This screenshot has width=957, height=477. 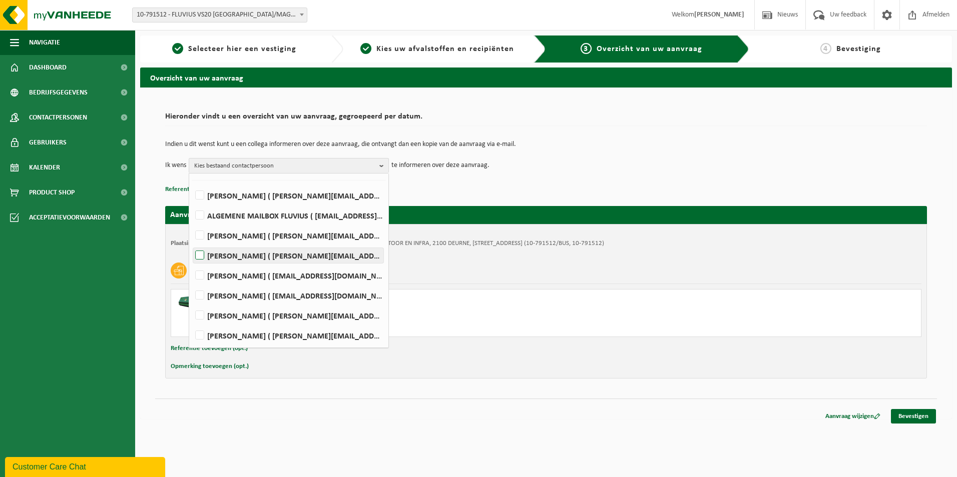 What do you see at coordinates (58, 118) in the screenshot?
I see `span: Contactpersonen` at bounding box center [58, 118].